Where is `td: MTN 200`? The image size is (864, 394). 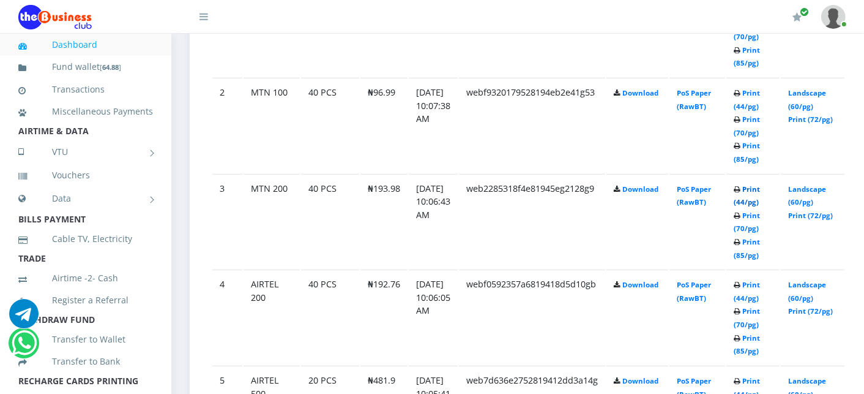
td: MTN 200 is located at coordinates (272, 221).